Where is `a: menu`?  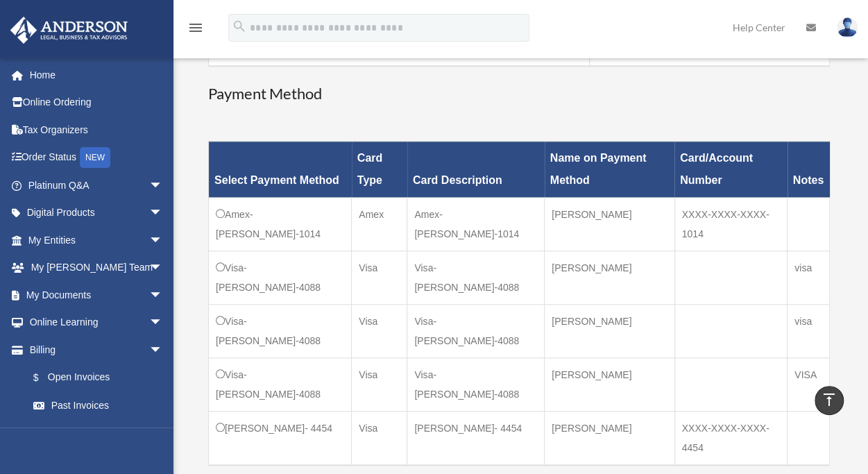
a: menu is located at coordinates (196, 30).